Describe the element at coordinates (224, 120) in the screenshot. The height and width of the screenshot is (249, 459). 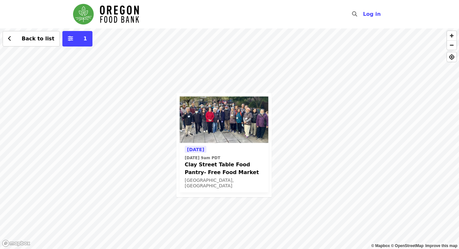
I see `img: Clay Street Table Food Pantry- Free Food Market organized by Oregon Food Bank` at that location.